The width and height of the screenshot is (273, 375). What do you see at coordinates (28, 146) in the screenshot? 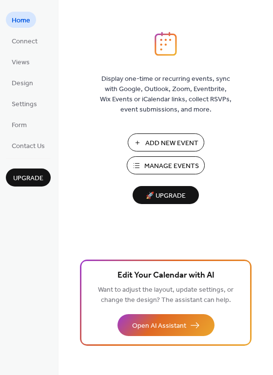
I see `span: Contact Us` at bounding box center [28, 146].